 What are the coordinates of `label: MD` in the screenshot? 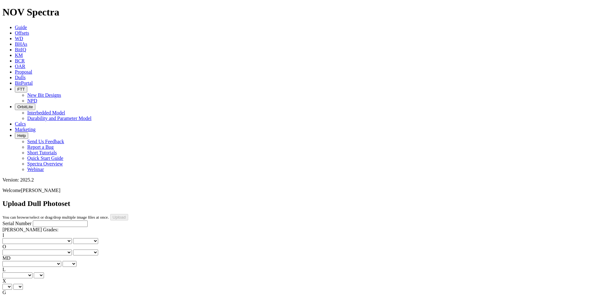 It's located at (7, 258).